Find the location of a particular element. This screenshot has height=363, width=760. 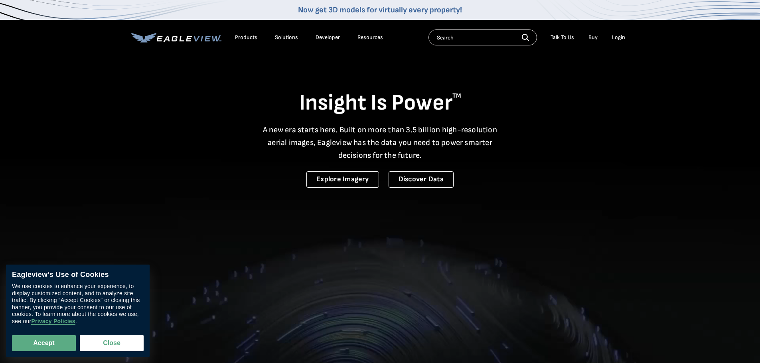

a: Explore Imagery is located at coordinates (343, 180).